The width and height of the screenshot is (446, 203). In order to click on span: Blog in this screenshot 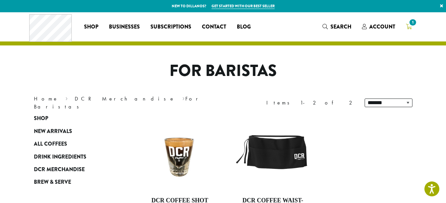, I will do `click(244, 27)`.